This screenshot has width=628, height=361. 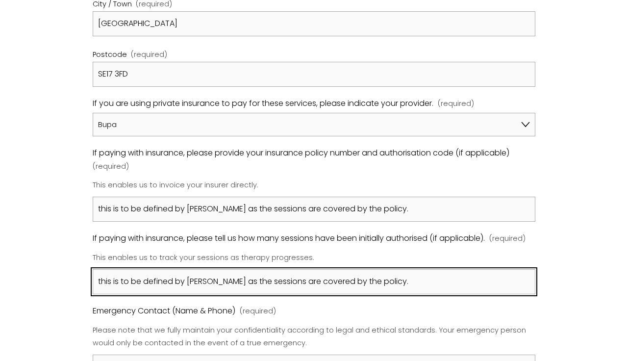 I want to click on input: Postcode, so click(x=314, y=74).